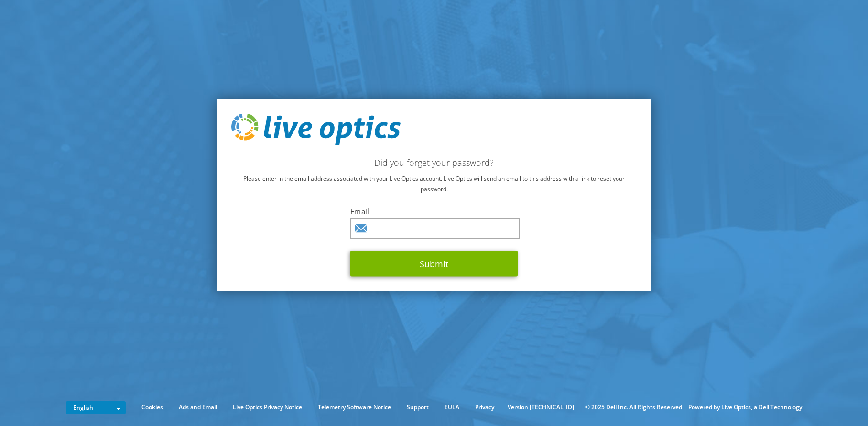  Describe the element at coordinates (418, 408) in the screenshot. I see `a: Support` at that location.